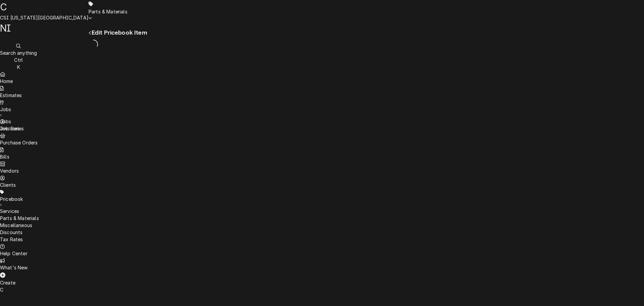 This screenshot has height=306, width=644. I want to click on span: Loading..., so click(93, 44).